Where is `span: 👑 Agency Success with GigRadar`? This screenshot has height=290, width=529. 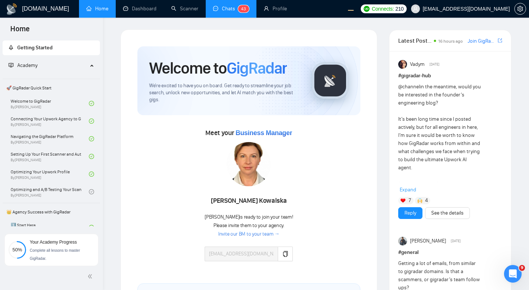
span: 👑 Agency Success with GigRadar is located at coordinates (51, 212).